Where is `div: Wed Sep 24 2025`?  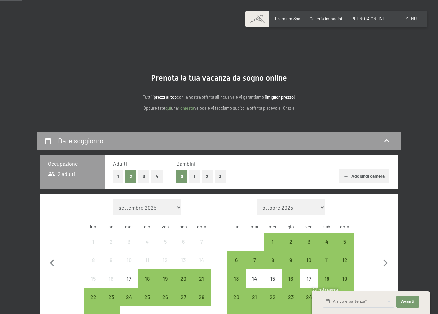
div: Wed Sep 24 2025 is located at coordinates (129, 297).